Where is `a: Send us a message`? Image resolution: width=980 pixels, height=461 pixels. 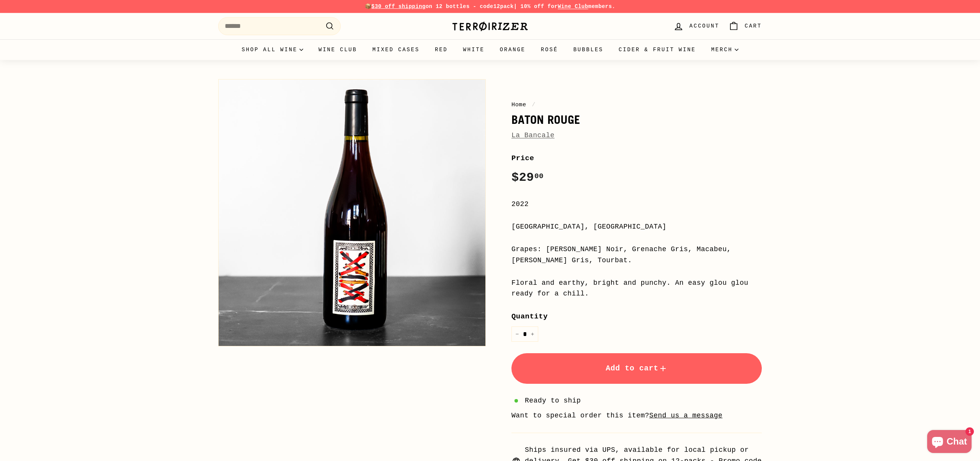 a: Send us a message is located at coordinates (685, 416).